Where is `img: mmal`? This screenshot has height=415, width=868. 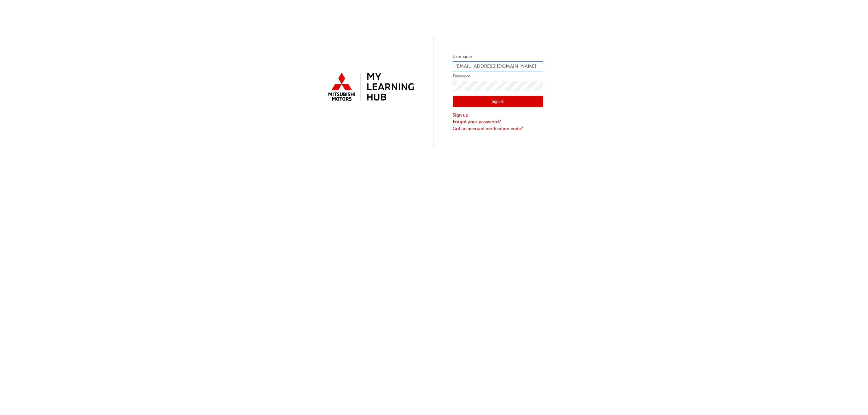
img: mmal is located at coordinates (370, 87).